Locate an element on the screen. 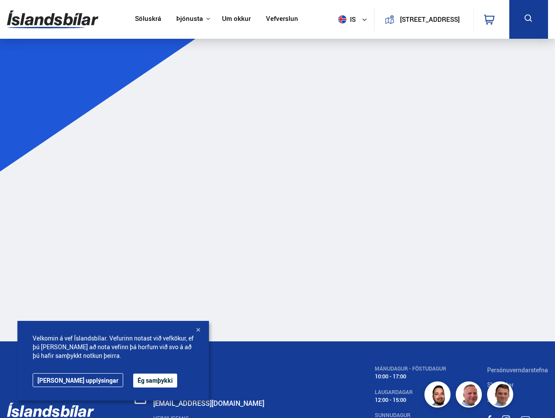 The image size is (555, 418). a: Söluskrá is located at coordinates (148, 19).